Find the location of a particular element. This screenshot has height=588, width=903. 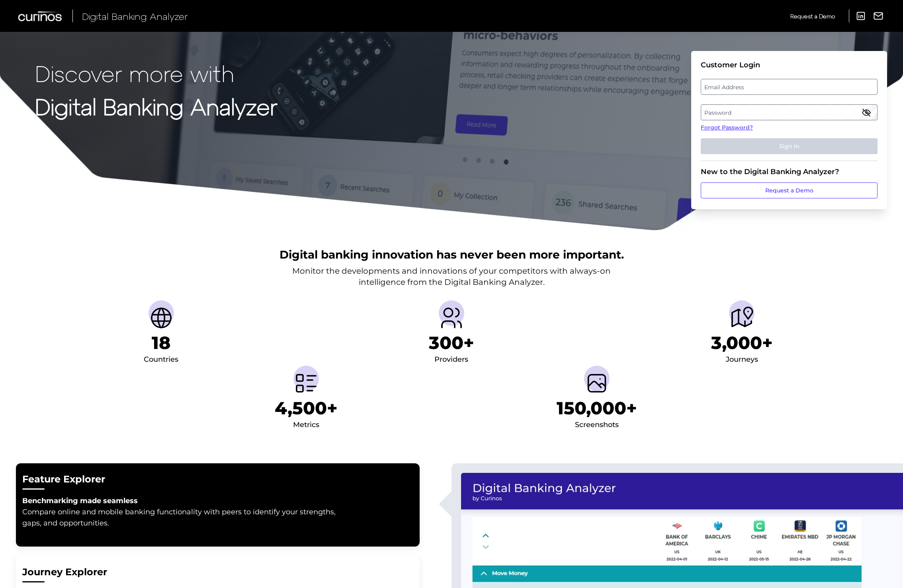

h2: Journey Explorer is located at coordinates (218, 572).